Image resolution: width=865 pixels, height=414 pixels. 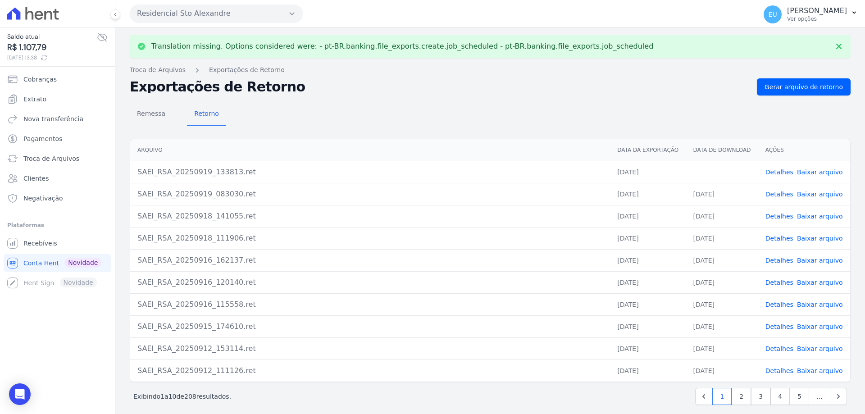 What do you see at coordinates (804, 87) in the screenshot?
I see `span: Gerar arquivo de retorno` at bounding box center [804, 87].